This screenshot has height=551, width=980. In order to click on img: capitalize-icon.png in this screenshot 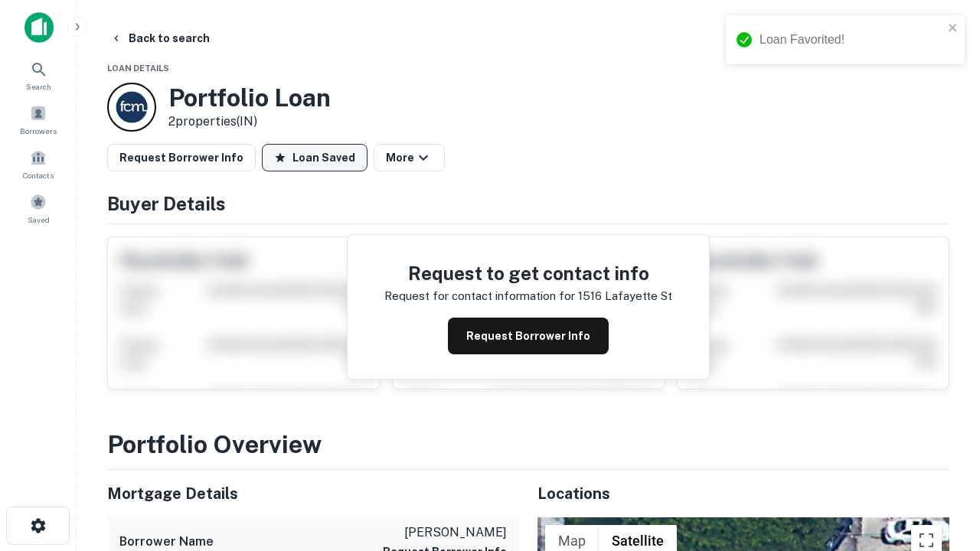, I will do `click(39, 28)`.